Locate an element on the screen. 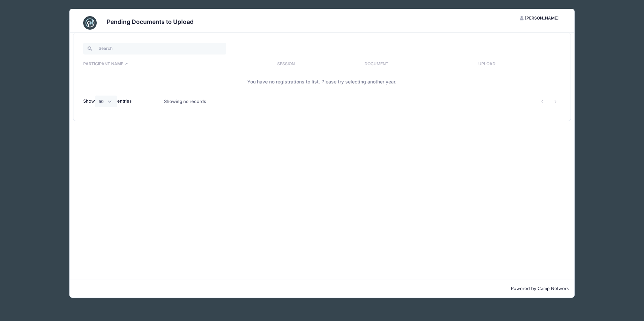 Image resolution: width=644 pixels, height=321 pixels. th: Participant Name: activate to sort column descending is located at coordinates (179, 64).